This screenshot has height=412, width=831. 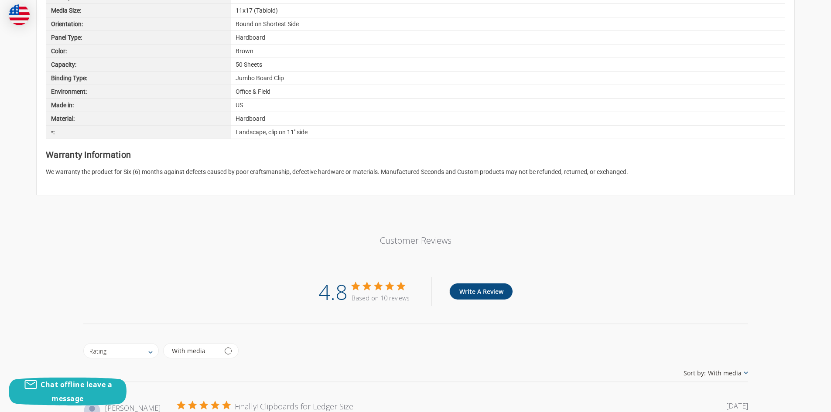 I want to click on div: Media Size:, so click(x=138, y=10).